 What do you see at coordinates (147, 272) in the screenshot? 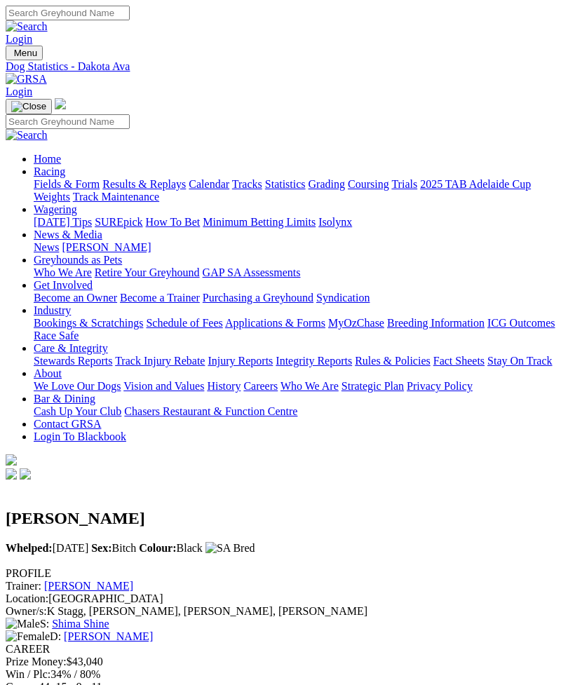
I see `a: Retire Your Greyhound` at bounding box center [147, 272].